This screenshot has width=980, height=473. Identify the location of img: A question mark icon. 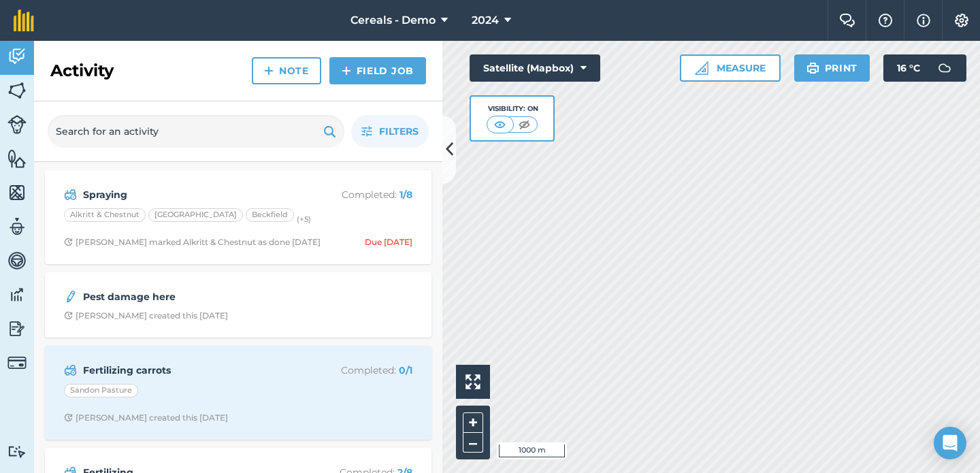
(886, 21).